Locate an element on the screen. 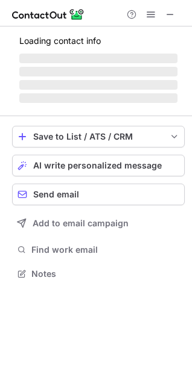 This screenshot has height=384, width=192. img: ContactOut v5.3.10 is located at coordinates (48, 14).